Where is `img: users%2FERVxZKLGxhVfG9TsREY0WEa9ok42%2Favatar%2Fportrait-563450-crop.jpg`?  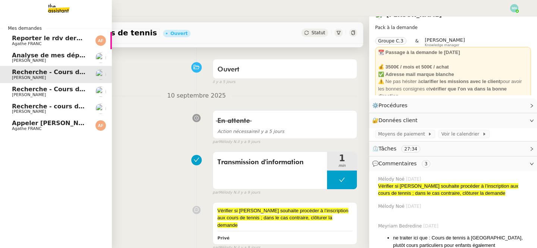
img: users%2FERVxZKLGxhVfG9TsREY0WEa9ok42%2Favatar%2Fportrait-563450-crop.jpg is located at coordinates (101, 58).